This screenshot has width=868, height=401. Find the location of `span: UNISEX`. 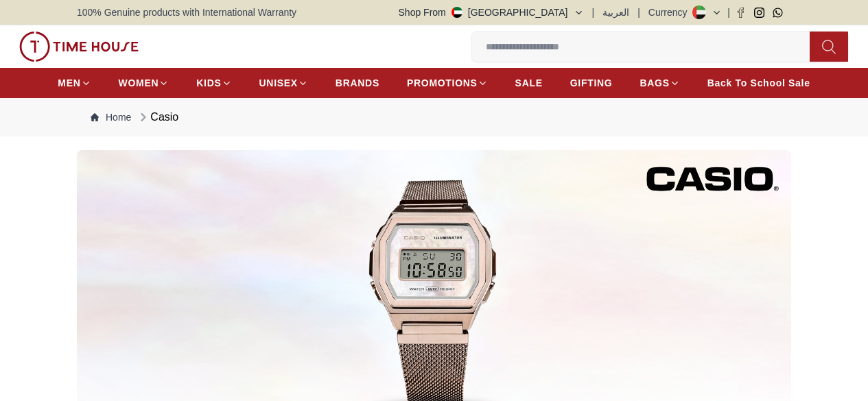

span: UNISEX is located at coordinates (279, 83).